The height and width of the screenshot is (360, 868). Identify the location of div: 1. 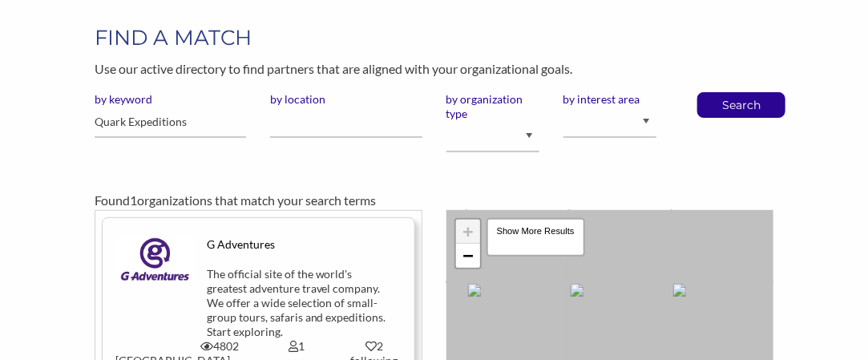
(297, 347).